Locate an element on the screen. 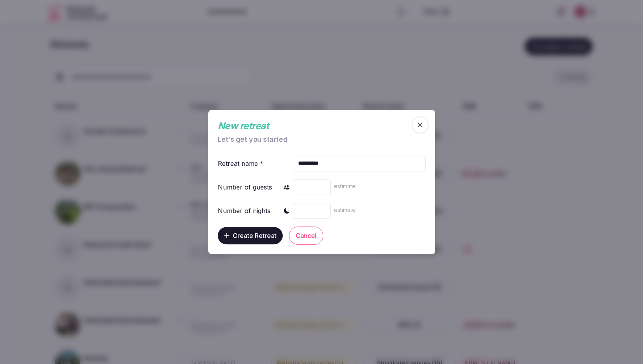  button: Create Retreat is located at coordinates (250, 236).